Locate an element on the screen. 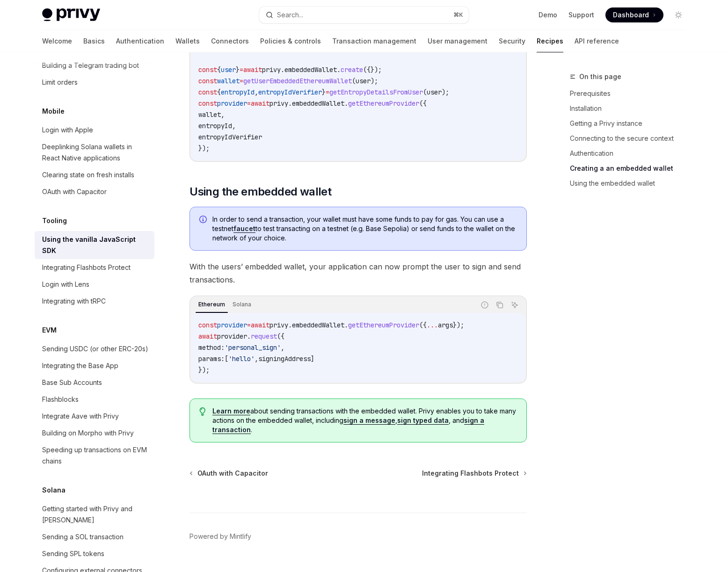 The image size is (728, 572). div: Flashblocks is located at coordinates (60, 399).